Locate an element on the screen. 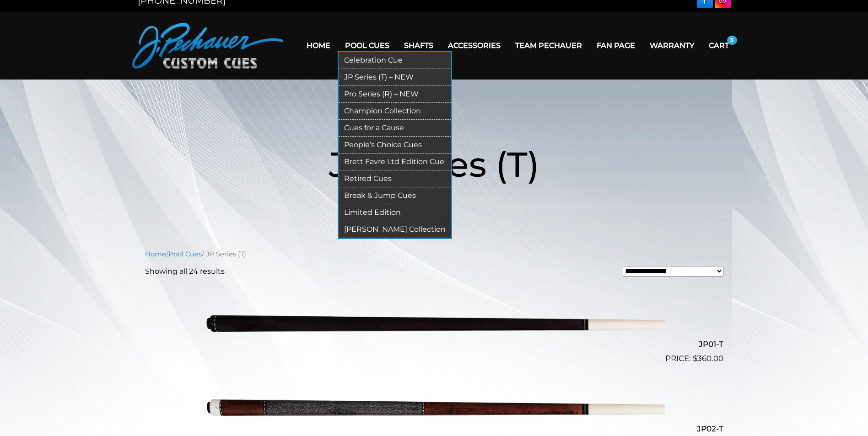 The image size is (868, 436). a: Limited Edition is located at coordinates (395, 212).